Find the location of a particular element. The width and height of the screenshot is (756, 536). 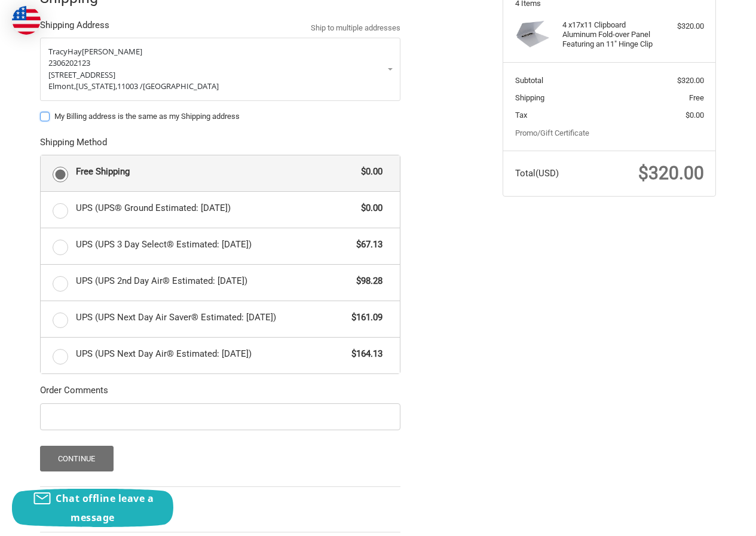

span: Subtotal is located at coordinates (529, 80).